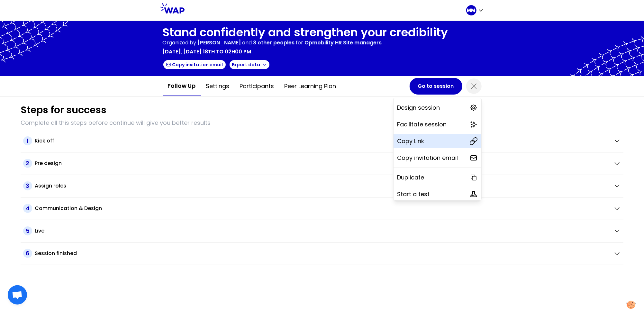 The width and height of the screenshot is (644, 311). I want to click on button: 2Pre design, so click(322, 163).